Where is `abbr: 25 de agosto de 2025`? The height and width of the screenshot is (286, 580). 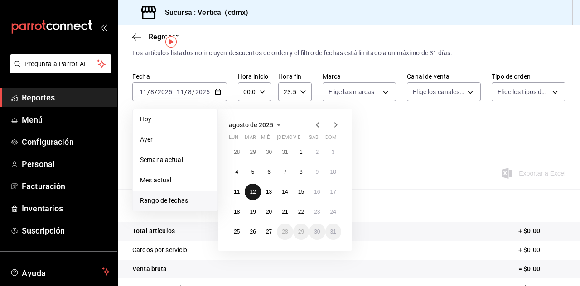
abbr: 25 de agosto de 2025 is located at coordinates (237, 232).